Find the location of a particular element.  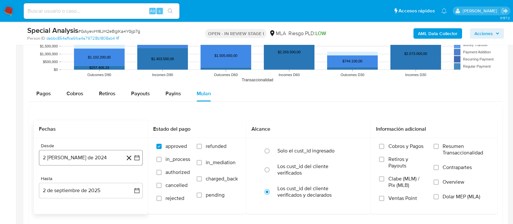

span: Accesos rápidos is located at coordinates (417, 11).